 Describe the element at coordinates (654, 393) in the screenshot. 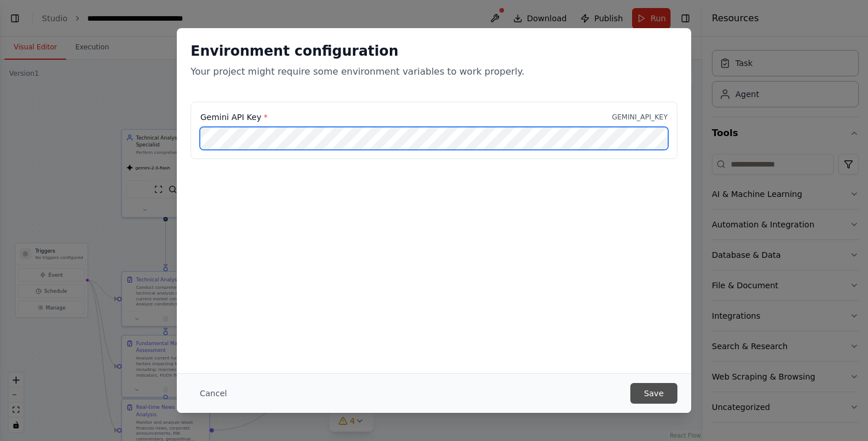

I see `button: Save` at that location.